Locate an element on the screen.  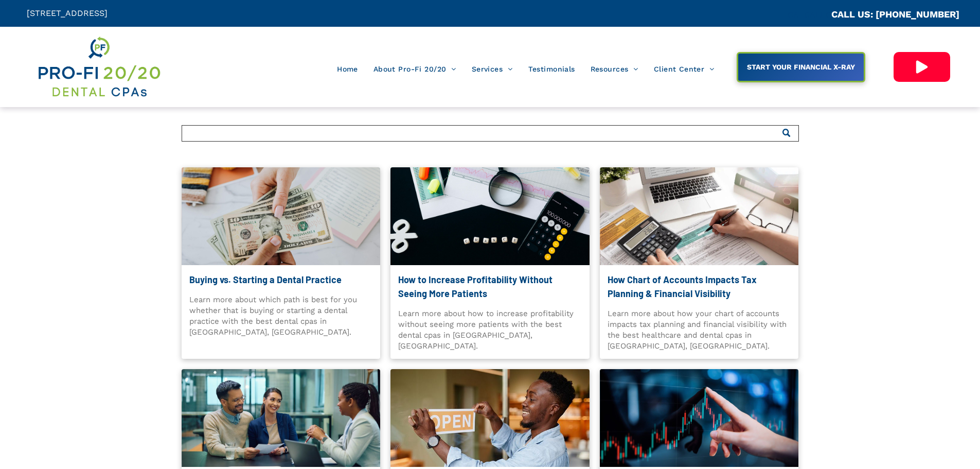
a: Client Center is located at coordinates (684, 69).